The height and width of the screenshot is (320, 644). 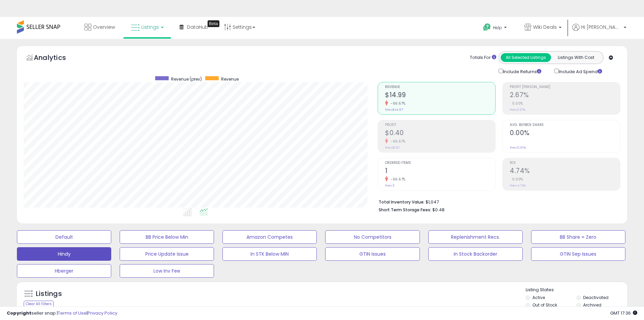 I want to click on span: Avg. Buybox Share, so click(x=565, y=125).